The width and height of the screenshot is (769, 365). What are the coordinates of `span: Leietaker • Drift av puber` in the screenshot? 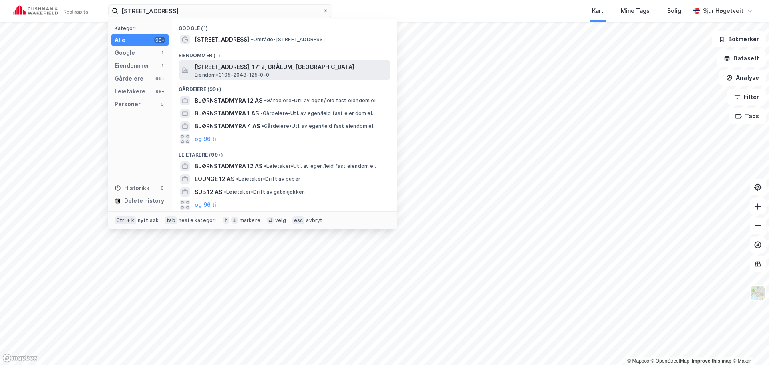 It's located at (268, 179).